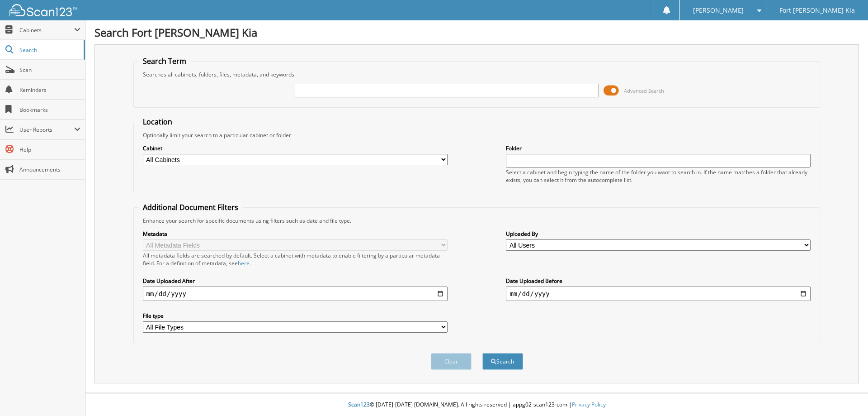  Describe the element at coordinates (477, 74) in the screenshot. I see `div: Searches all cabinets, folders, files, metadata, and keywords` at that location.